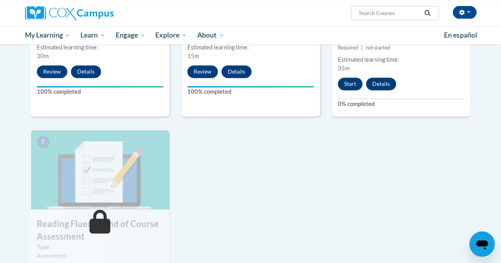 The height and width of the screenshot is (263, 501). I want to click on span: 30m, so click(43, 56).